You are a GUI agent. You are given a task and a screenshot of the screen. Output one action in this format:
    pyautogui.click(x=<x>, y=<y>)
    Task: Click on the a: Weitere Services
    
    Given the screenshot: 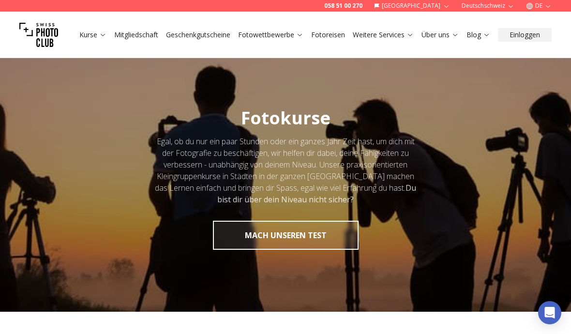 What is the action you would take?
    pyautogui.click(x=383, y=35)
    